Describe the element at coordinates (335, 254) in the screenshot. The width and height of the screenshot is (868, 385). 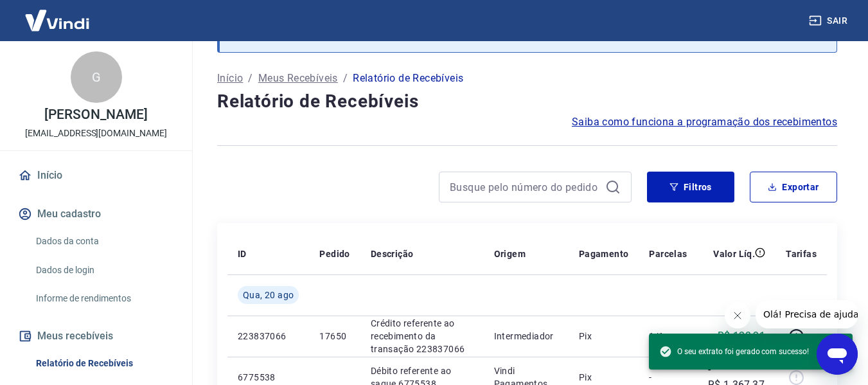
I see `p: Pedido` at that location.